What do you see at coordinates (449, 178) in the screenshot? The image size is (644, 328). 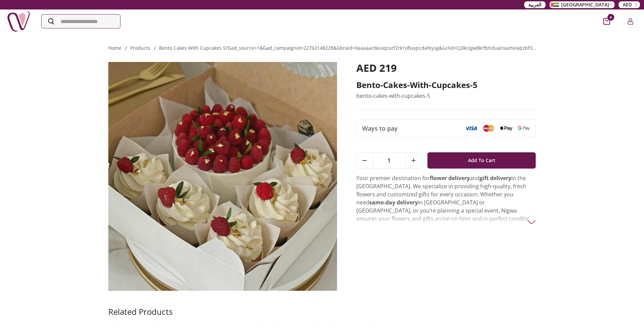 I see `strong: flower delivery` at bounding box center [449, 178].